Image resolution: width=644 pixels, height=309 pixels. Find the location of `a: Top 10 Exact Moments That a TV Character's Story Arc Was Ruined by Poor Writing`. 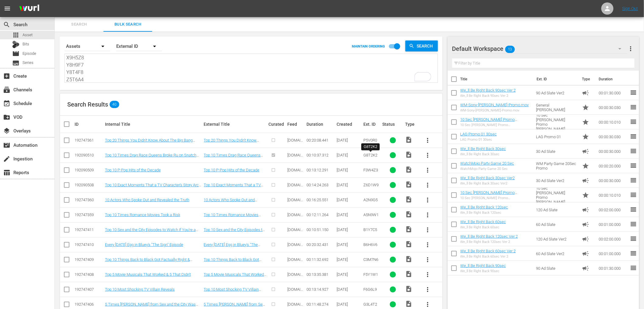

a: Top 10 Exact Moments That a TV Character's Story Arc Was Ruined by Poor Writing is located at coordinates (235, 189).